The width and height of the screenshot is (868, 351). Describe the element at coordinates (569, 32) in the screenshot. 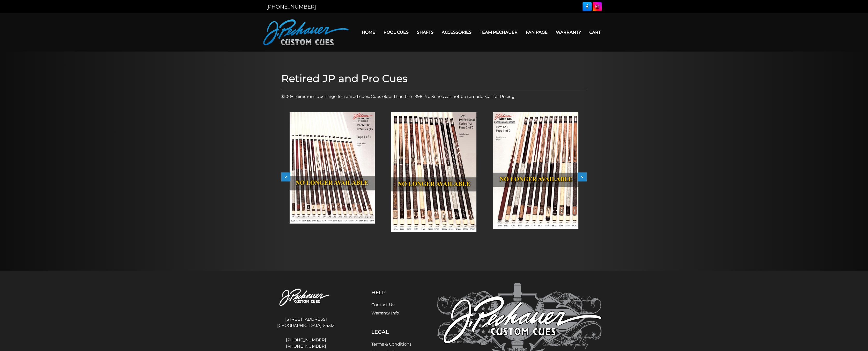

I see `a: Warranty` at that location.